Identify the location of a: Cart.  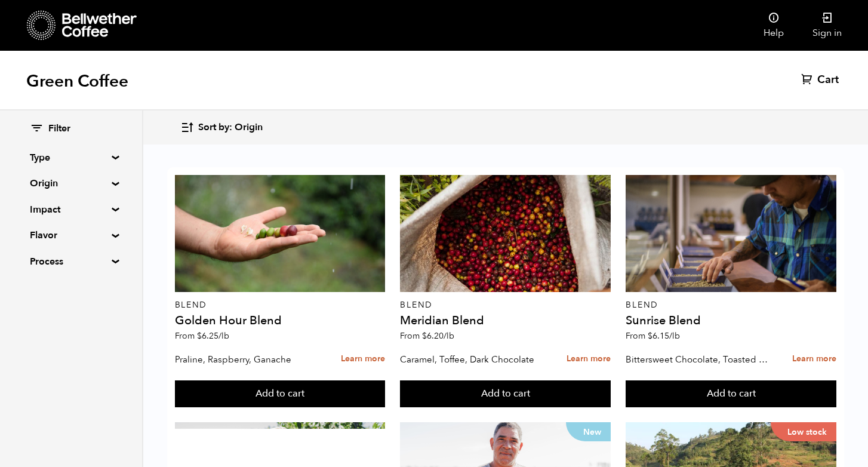
(821, 80).